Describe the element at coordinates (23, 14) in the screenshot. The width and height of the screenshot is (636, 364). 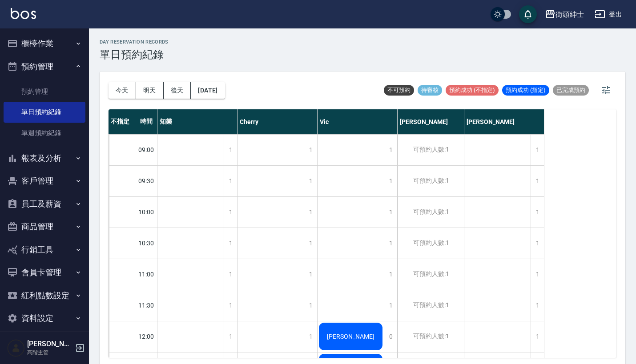
I see `img: Logo` at that location.